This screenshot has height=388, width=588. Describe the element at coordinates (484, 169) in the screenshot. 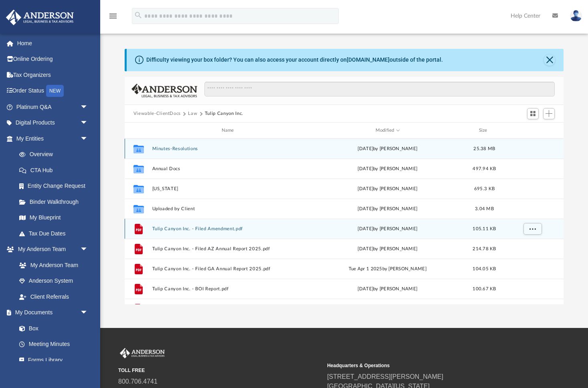

I see `span: 497.94 KB` at that location.